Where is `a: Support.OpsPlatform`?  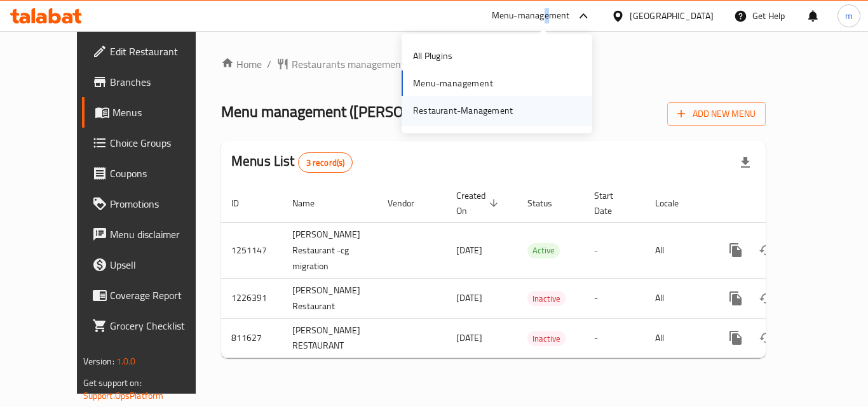
a: Support.OpsPlatform is located at coordinates (123, 396).